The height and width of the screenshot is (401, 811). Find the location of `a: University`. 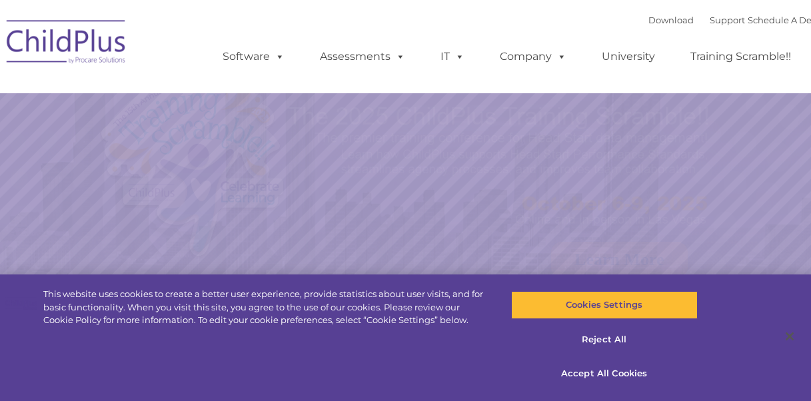

a: University is located at coordinates (628, 57).